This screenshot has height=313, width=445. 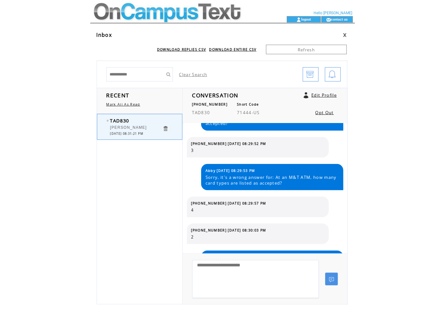 I want to click on a: DOWNLOAD REPLIES CSV, so click(x=182, y=49).